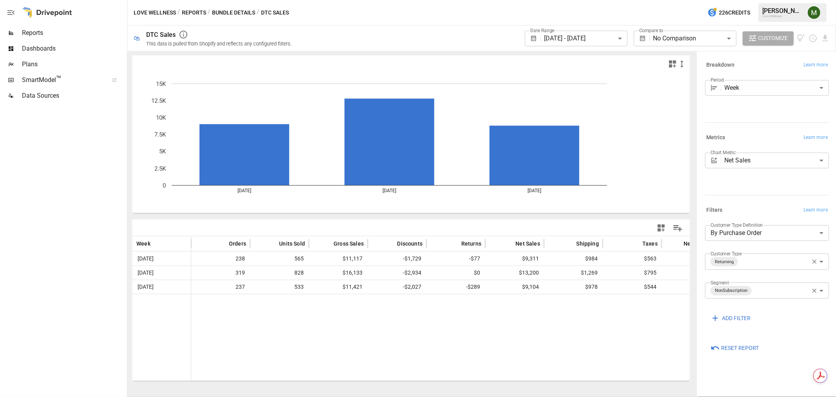  Describe the element at coordinates (542, 30) in the screenshot. I see `label: Date Range` at that location.